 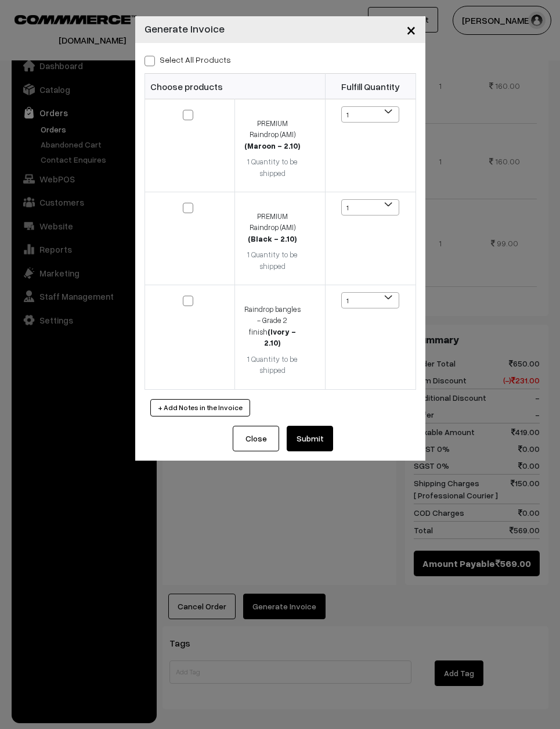 I want to click on strong: (Black - 2.10), so click(x=272, y=239).